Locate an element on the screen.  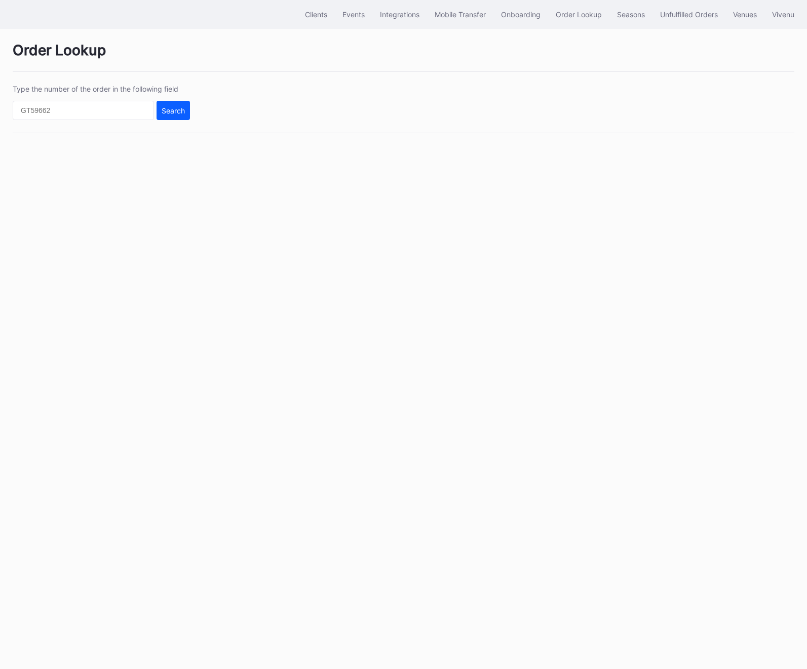
button: Order Lookup is located at coordinates (579, 14).